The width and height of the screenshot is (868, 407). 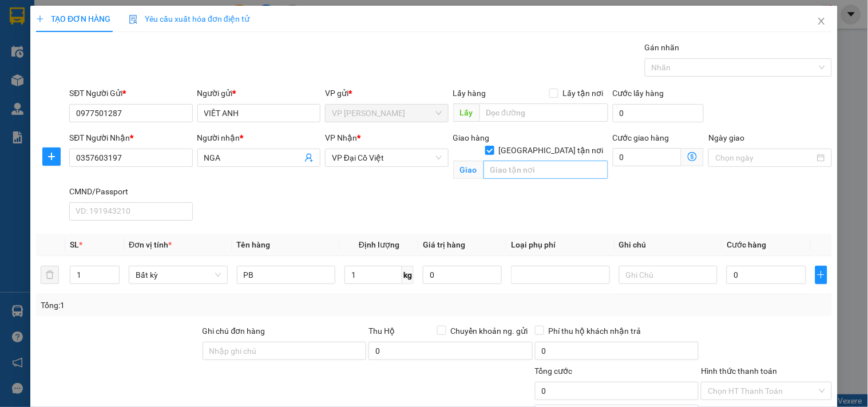 What do you see at coordinates (822, 22) in the screenshot?
I see `button: Close` at bounding box center [822, 22].